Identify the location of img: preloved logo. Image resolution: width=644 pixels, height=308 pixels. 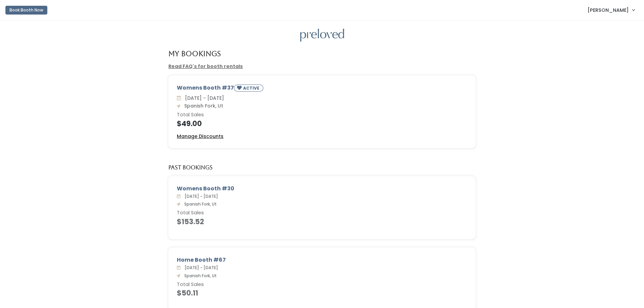
(322, 35).